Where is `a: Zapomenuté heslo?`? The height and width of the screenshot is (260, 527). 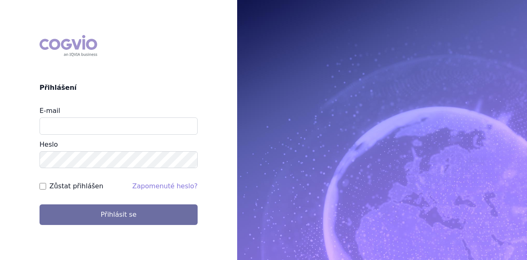 a: Zapomenuté heslo? is located at coordinates (165, 186).